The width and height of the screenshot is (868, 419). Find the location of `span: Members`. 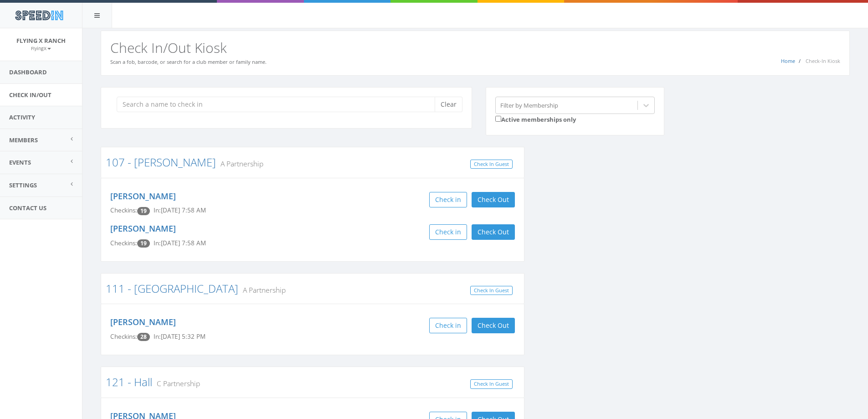

span: Members is located at coordinates (23, 140).